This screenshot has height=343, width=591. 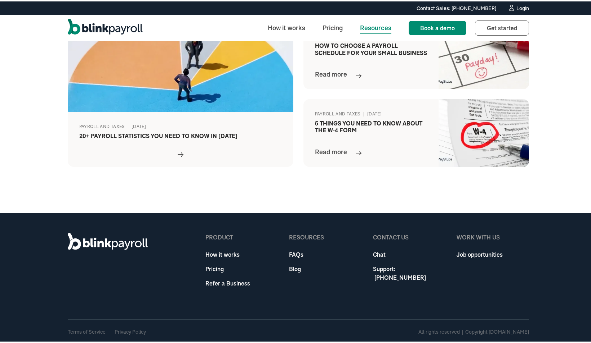 I want to click on div: Login, so click(x=522, y=7).